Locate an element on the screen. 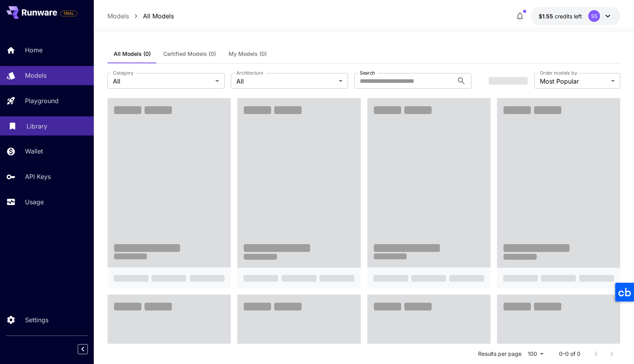 The width and height of the screenshot is (634, 364). div: $1.54941 is located at coordinates (560, 16).